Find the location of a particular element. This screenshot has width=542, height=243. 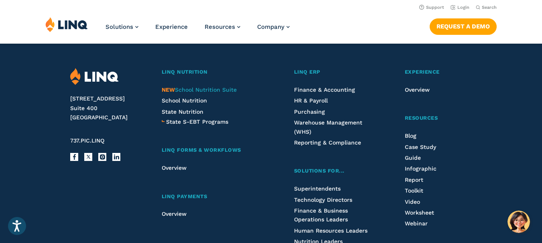

span: 737.PIC.LINQ is located at coordinates (87, 141).